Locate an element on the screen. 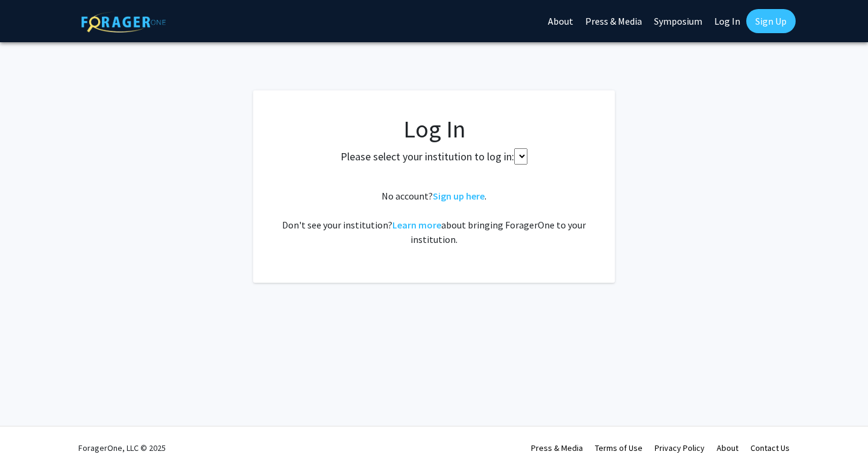 The image size is (868, 469). h1: Log In is located at coordinates (434, 129).